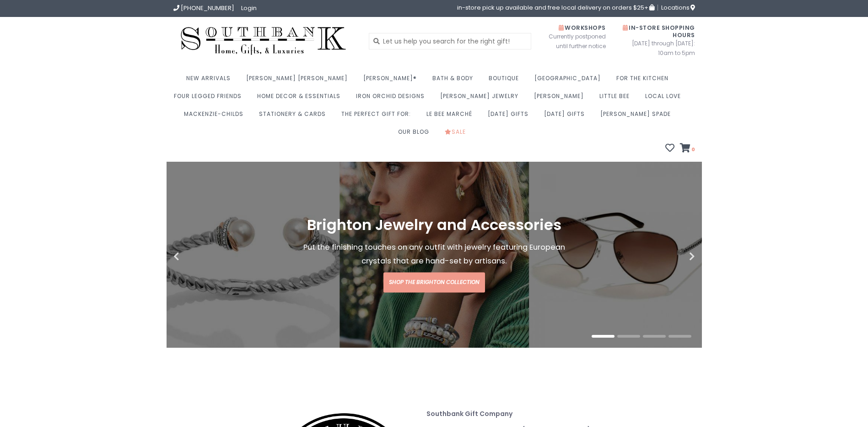 The image size is (868, 427). I want to click on a: Locations, so click(676, 7).